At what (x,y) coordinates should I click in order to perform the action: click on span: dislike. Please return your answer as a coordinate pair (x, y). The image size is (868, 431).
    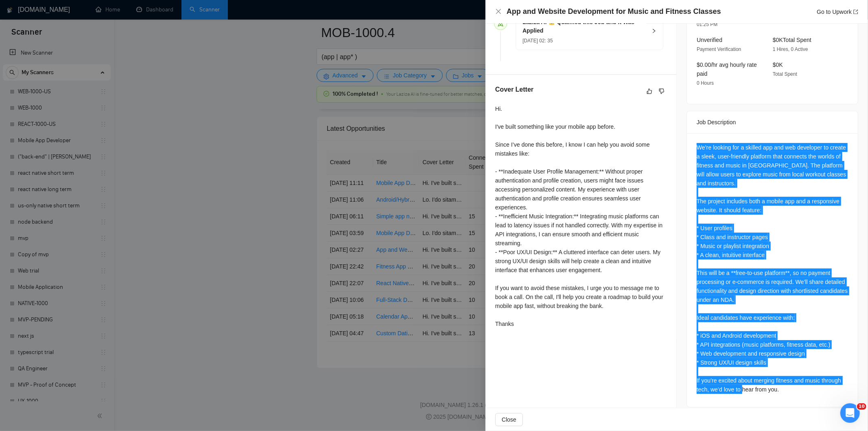
    Looking at the image, I should click on (662, 91).